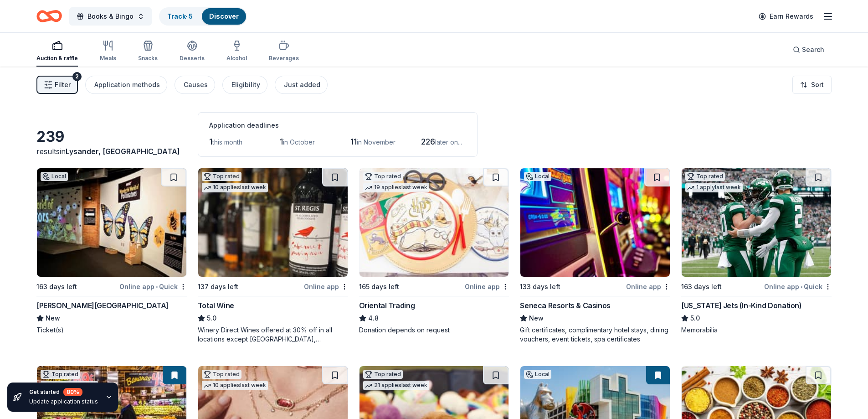 Image resolution: width=868 pixels, height=419 pixels. I want to click on span: later on..., so click(448, 142).